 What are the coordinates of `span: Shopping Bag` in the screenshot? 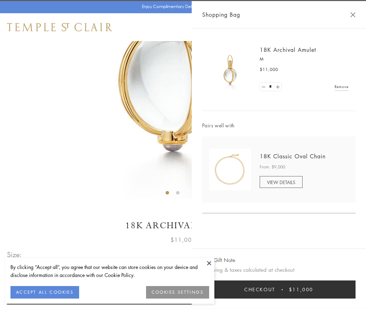 It's located at (221, 15).